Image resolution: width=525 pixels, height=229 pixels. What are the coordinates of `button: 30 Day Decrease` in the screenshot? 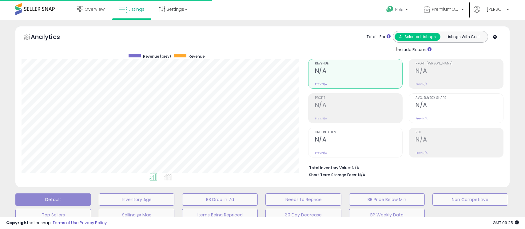 It's located at (303, 215).